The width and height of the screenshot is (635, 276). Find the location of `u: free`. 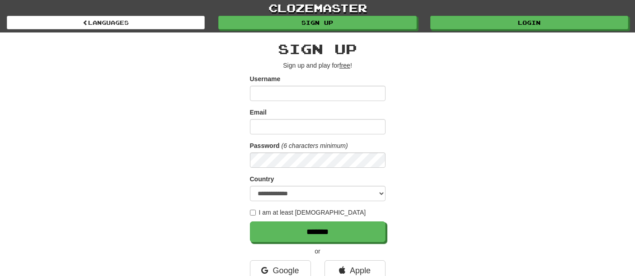

u: free is located at coordinates (345, 65).